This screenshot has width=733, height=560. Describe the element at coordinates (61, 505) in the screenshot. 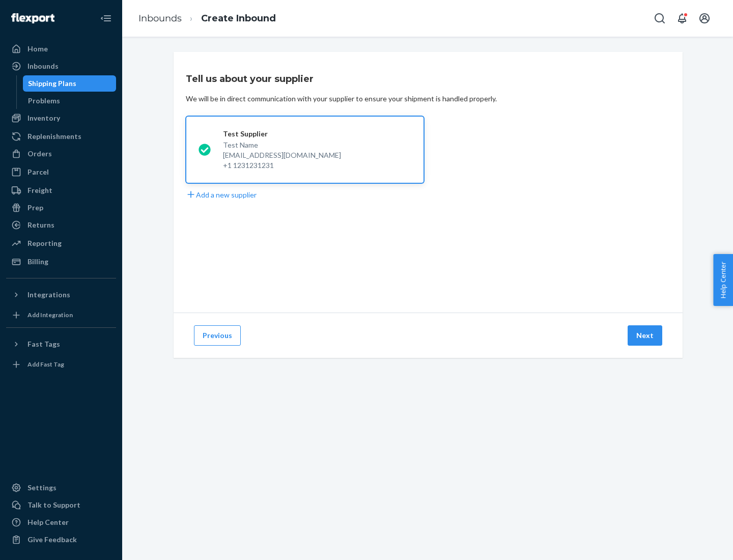

I see `a: Talk to Support` at that location.